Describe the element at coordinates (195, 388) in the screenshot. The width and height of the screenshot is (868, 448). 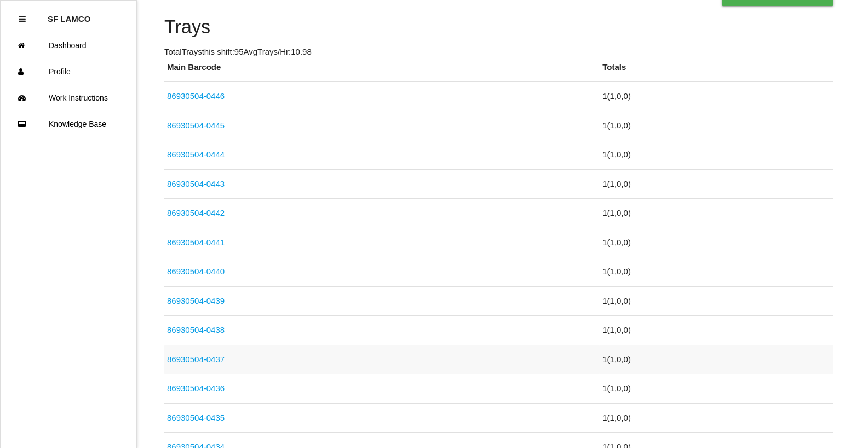
I see `a: 86930504-0436` at that location.